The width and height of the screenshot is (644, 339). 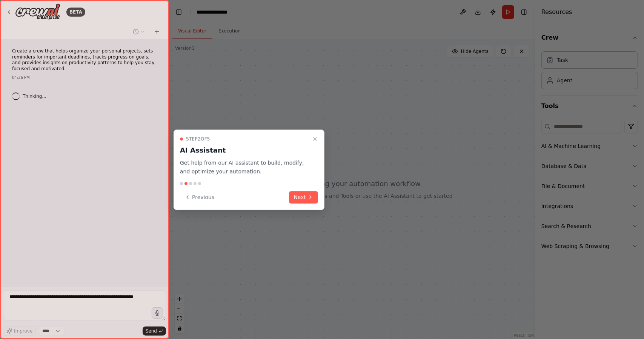 What do you see at coordinates (244, 151) in the screenshot?
I see `h3: AI Assistant` at bounding box center [244, 151].